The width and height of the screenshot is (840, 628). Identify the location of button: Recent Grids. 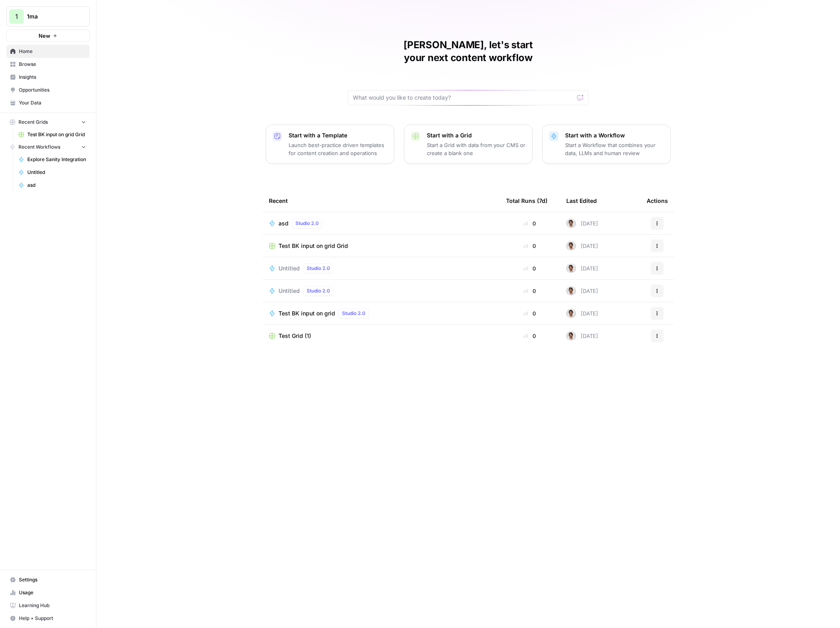
(48, 122).